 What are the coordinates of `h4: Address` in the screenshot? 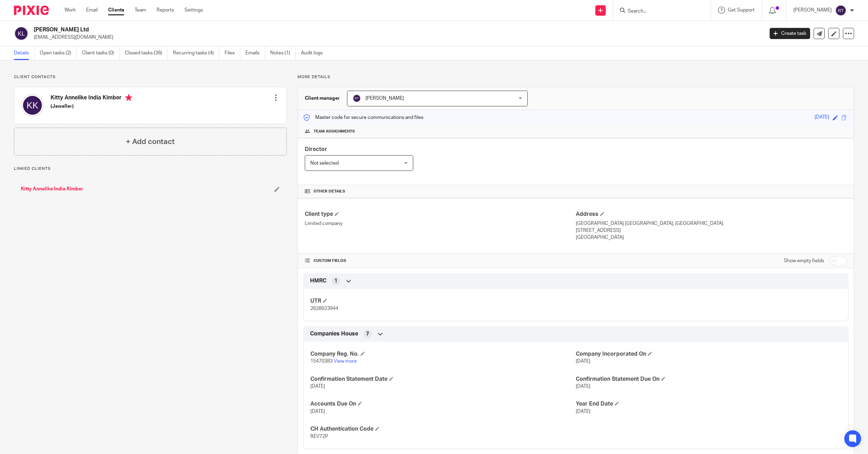 It's located at (711, 214).